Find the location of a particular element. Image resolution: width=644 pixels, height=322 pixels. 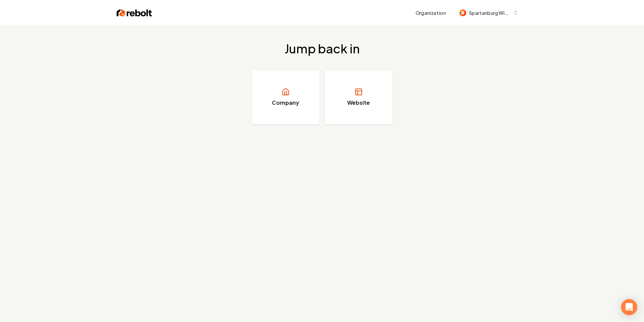

a: Company is located at coordinates (286, 98).